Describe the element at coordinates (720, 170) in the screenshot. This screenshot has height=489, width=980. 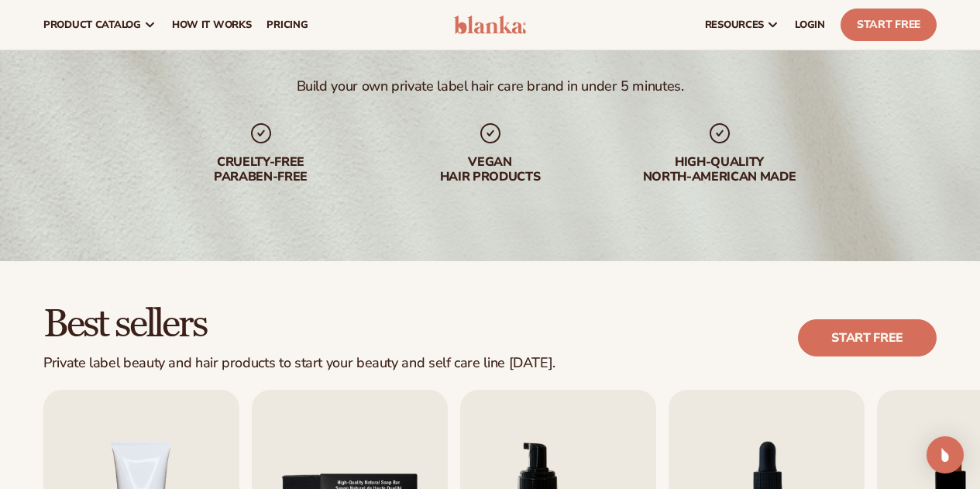
I see `div: High-quality North-american made` at that location.